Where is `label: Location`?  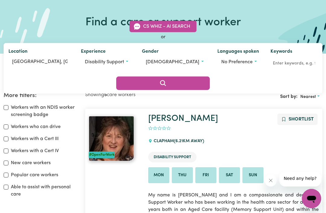 label: Location is located at coordinates (18, 52).